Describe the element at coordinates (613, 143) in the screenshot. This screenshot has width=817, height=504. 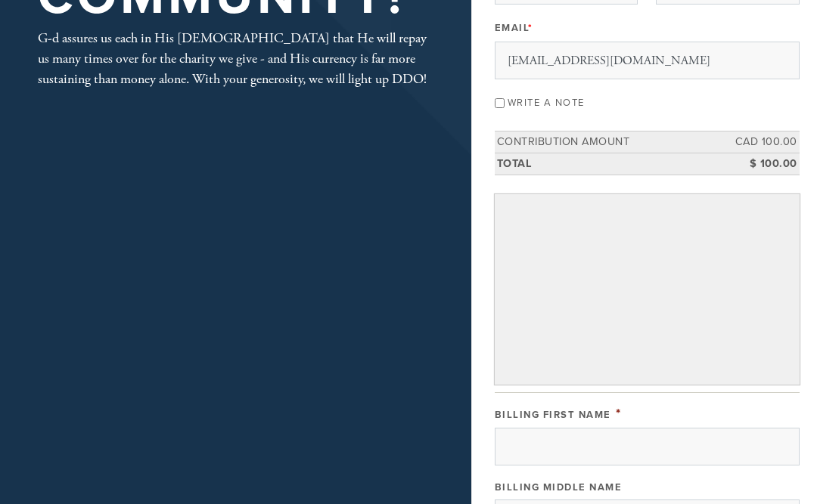
I see `td: Contribution Amount` at that location.